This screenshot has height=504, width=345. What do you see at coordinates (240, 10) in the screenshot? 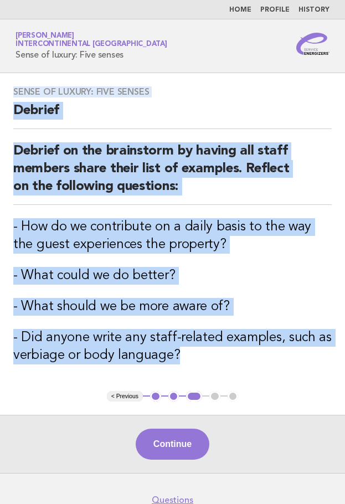
I see `a: Home` at bounding box center [240, 10].